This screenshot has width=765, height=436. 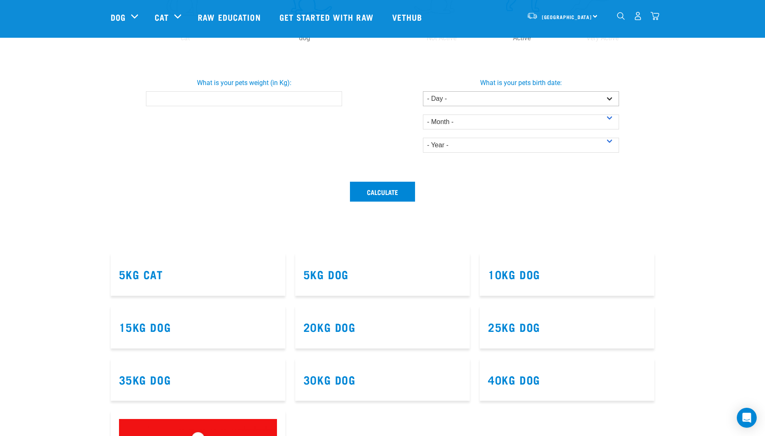 What do you see at coordinates (522, 38) in the screenshot?
I see `p: Active` at bounding box center [522, 38].